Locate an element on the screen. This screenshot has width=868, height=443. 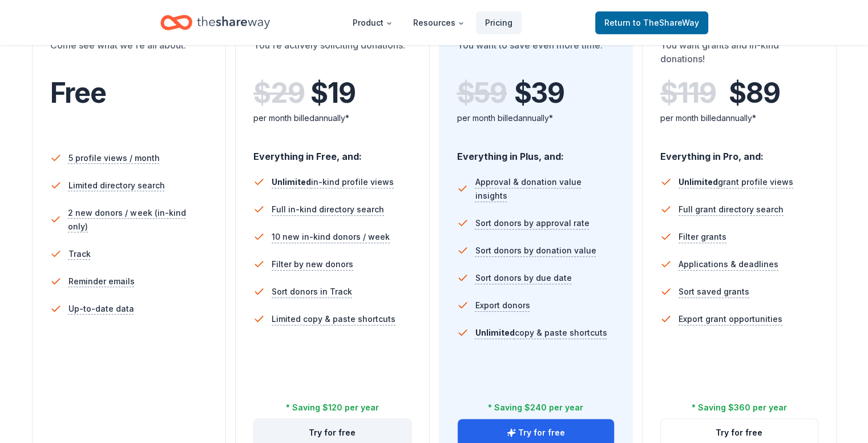
span: Full grant directory search is located at coordinates (731, 209).